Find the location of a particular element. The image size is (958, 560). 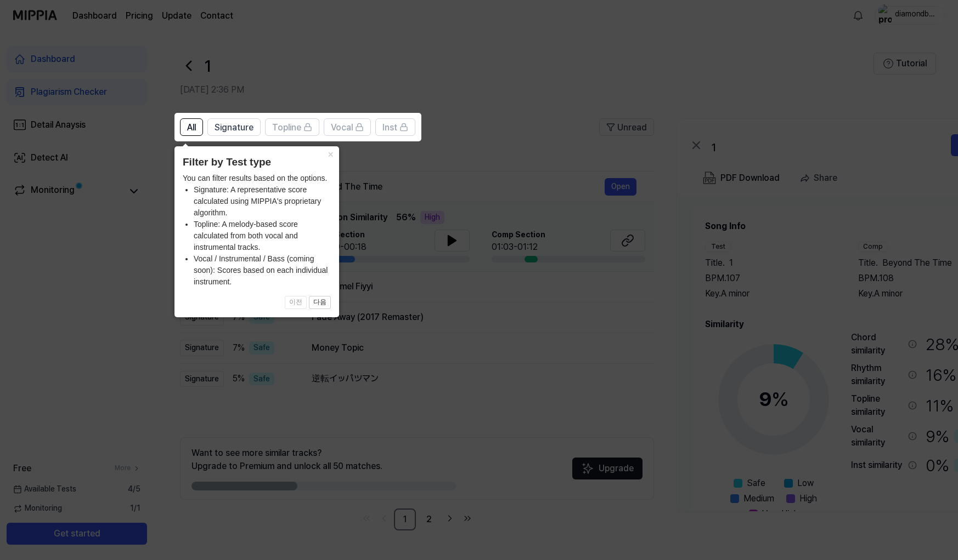

div: You can filter results based on the options. is located at coordinates (257, 230).